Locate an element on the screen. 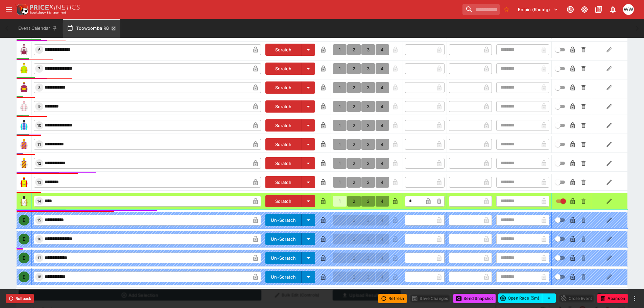 Image resolution: width=644 pixels, height=308 pixels. img: runner 6 is located at coordinates (24, 49).